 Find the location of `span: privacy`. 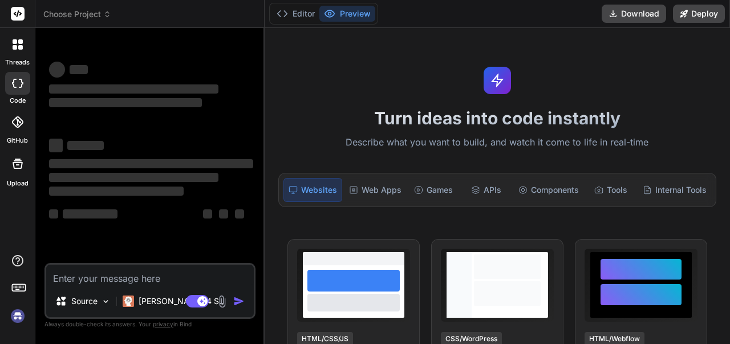

span: privacy is located at coordinates (163, 324).